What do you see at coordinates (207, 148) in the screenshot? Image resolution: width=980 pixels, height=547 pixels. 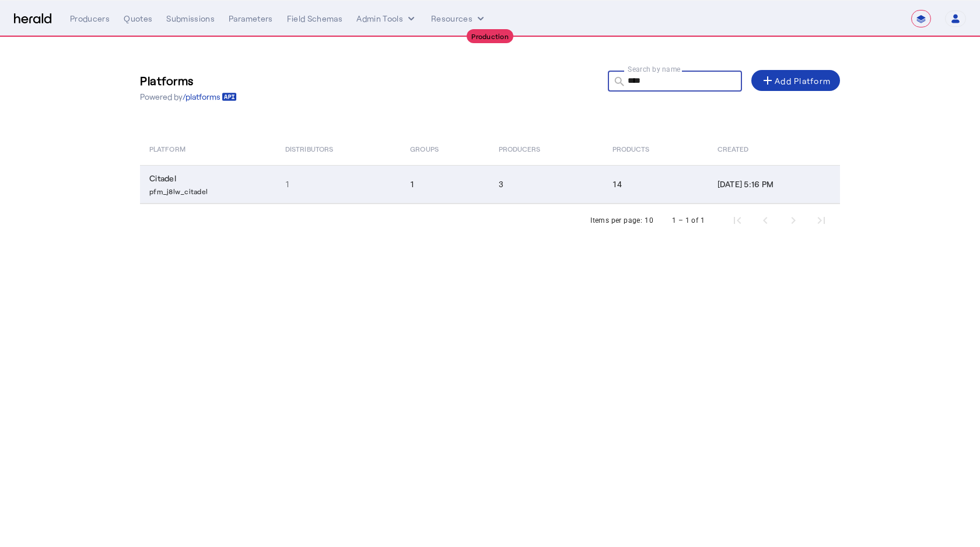 I see `th: Platform` at bounding box center [207, 148].